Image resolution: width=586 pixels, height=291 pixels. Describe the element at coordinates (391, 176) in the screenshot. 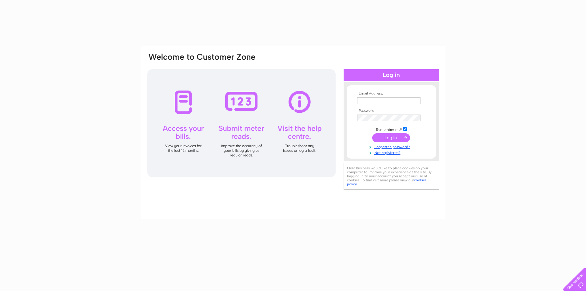

I see `div: Clear Business would like to place cookies on your computer to improve your experience of the sit...` at that location.